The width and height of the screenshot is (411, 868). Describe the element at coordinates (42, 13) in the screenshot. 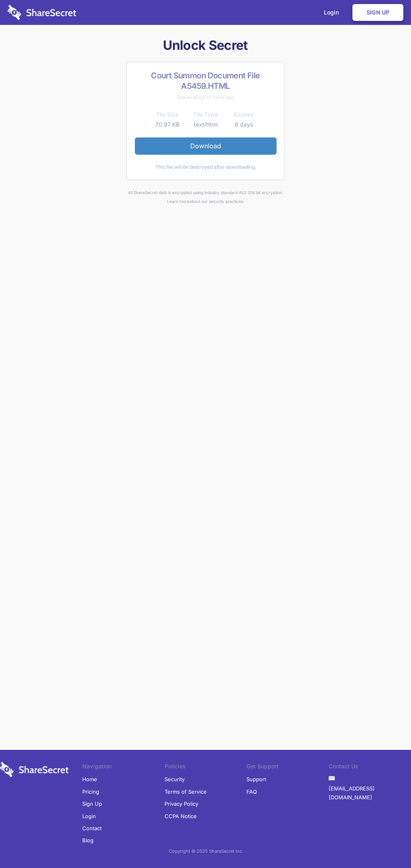

I see `img: logo-wordmark-white-trans-d4663122ce5f474addd5e946df7df03e33cb6a1c49d2221995e7729f52c070b2.svg` at that location.